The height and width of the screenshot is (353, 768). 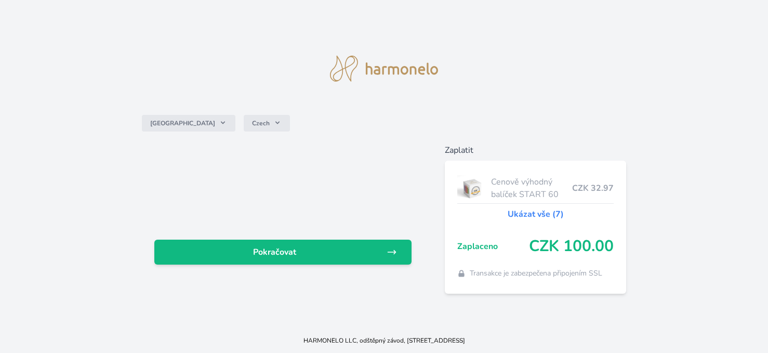 What do you see at coordinates (536, 214) in the screenshot?
I see `a: Ukázat vše (7)` at bounding box center [536, 214].